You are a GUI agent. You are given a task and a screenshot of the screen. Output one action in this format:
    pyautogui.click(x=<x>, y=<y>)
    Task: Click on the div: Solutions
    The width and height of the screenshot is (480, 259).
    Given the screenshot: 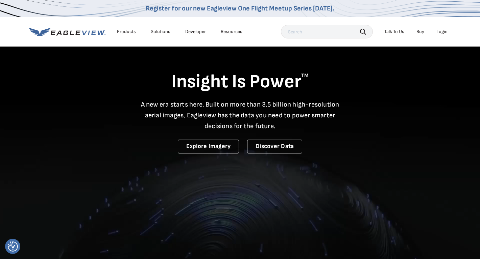 What is the action you would take?
    pyautogui.click(x=160, y=32)
    